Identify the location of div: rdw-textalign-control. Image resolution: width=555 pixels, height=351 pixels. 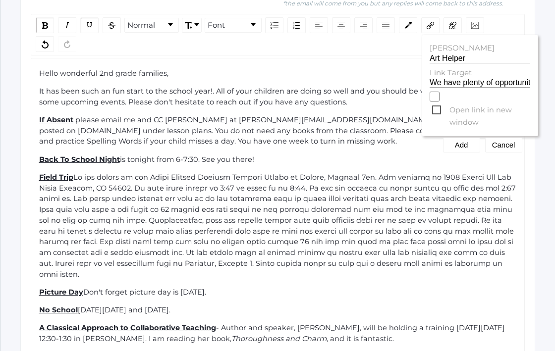
(352, 25).